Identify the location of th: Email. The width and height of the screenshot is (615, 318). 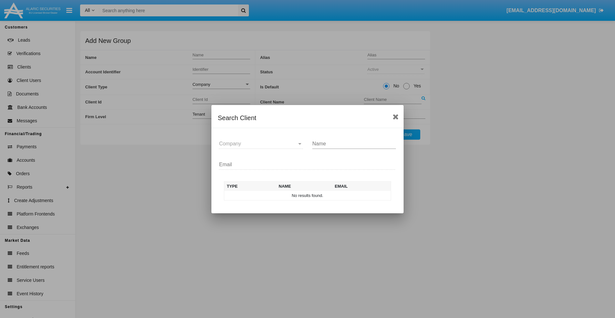
(362, 186).